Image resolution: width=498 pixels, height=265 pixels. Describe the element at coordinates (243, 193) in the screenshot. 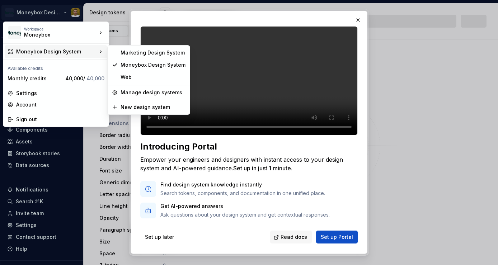

I see `p: Search tokens, components, and documentation in one unified place.` at that location.